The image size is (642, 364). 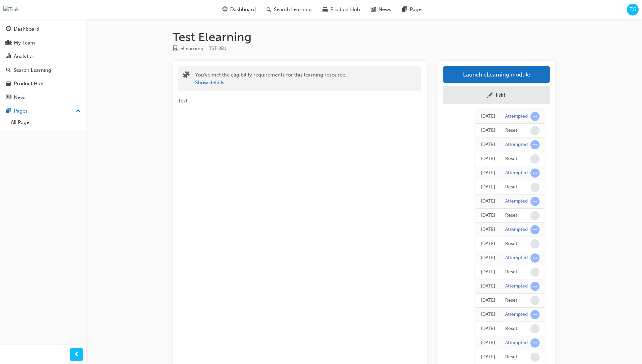 What do you see at coordinates (496, 95) in the screenshot?
I see `a: Edit` at bounding box center [496, 95].